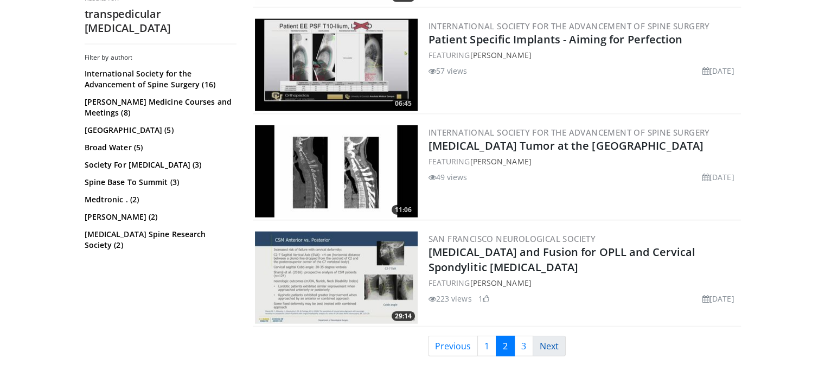 Image resolution: width=825 pixels, height=377 pixels. What do you see at coordinates (505, 346) in the screenshot?
I see `a: 2` at bounding box center [505, 346].